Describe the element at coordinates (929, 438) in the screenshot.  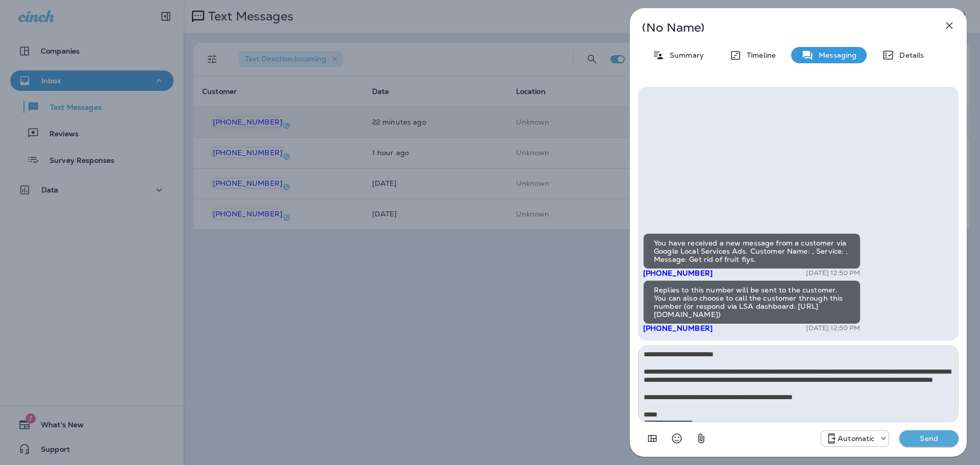
I see `p: Send` at that location.